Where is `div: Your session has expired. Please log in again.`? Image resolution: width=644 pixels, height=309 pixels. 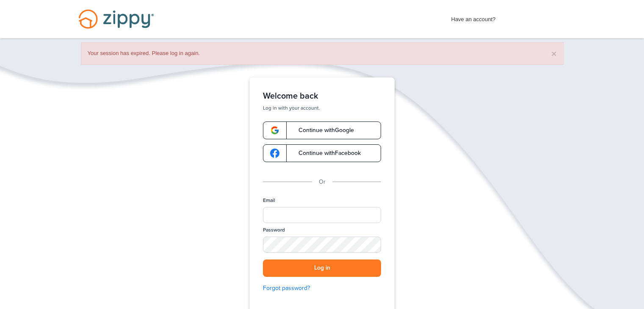
div: Your session has expired. Please log in again. is located at coordinates (322, 53).